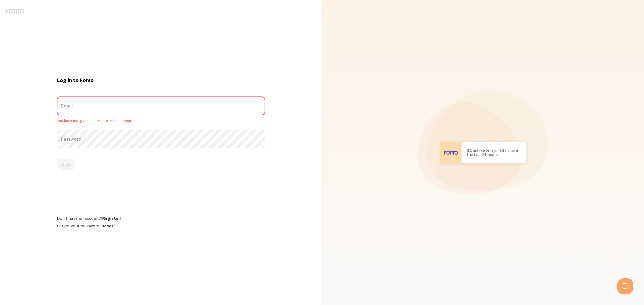 The width and height of the screenshot is (644, 305). I want to click on img: fomo-logo-gray-b99e0e8ada9f9040e2984d0d95b3b12da0074ffd48d1e5cb62ac37fc77b0b268.svg, so click(15, 11).